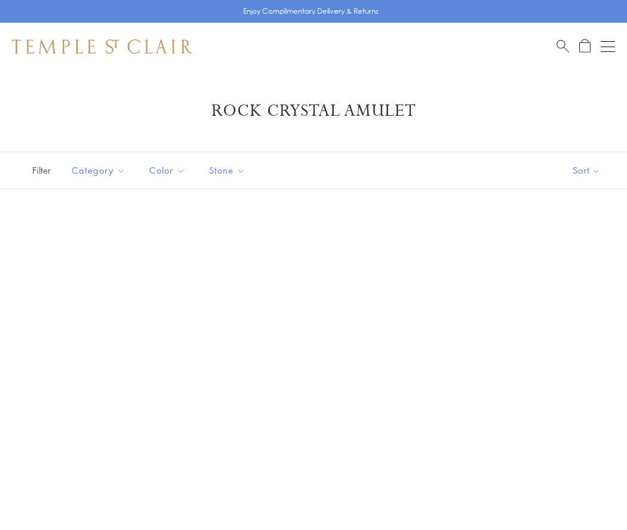 This screenshot has width=627, height=530. Describe the element at coordinates (607, 47) in the screenshot. I see `button: Open navigation` at that location.